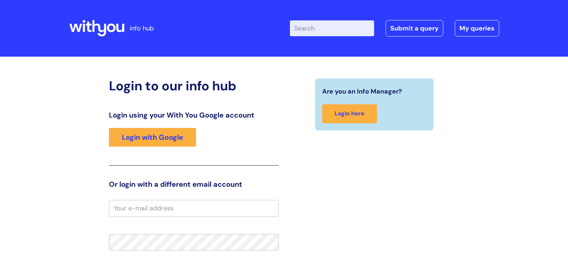 The image size is (568, 262). What do you see at coordinates (414, 28) in the screenshot?
I see `a: Submit a query` at bounding box center [414, 28].